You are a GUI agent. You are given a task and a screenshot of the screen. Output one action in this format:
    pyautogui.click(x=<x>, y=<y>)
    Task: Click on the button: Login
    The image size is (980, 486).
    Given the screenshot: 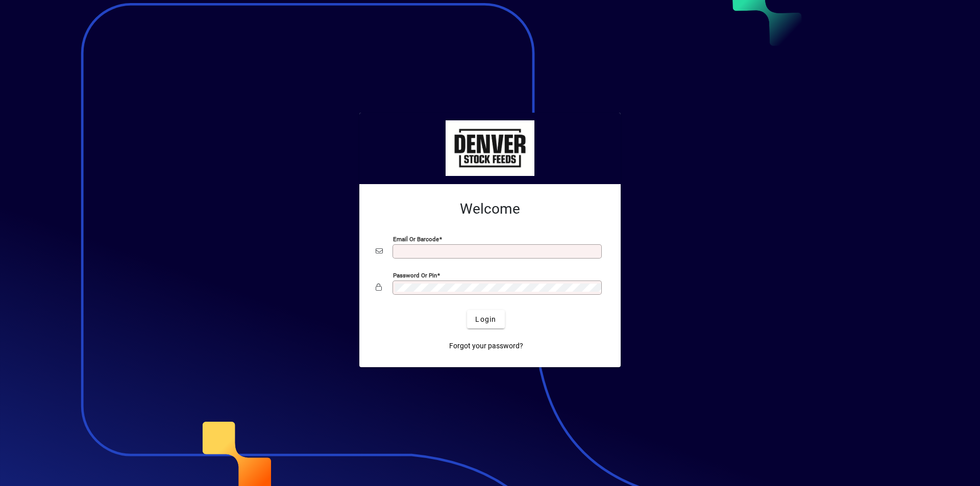 What is the action you would take?
    pyautogui.click(x=486, y=319)
    